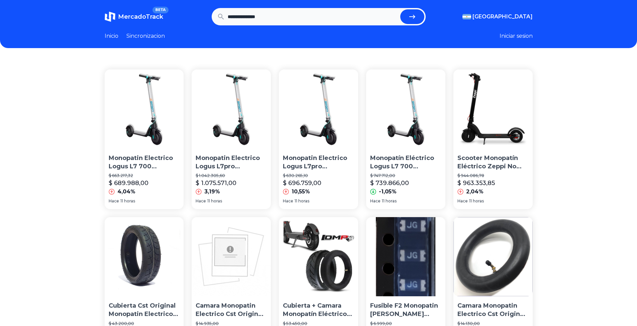 This screenshot has width=637, height=326. I want to click on img: Fusible F2 Monopatin Xiaomi Mijia M365, so click(406, 257).